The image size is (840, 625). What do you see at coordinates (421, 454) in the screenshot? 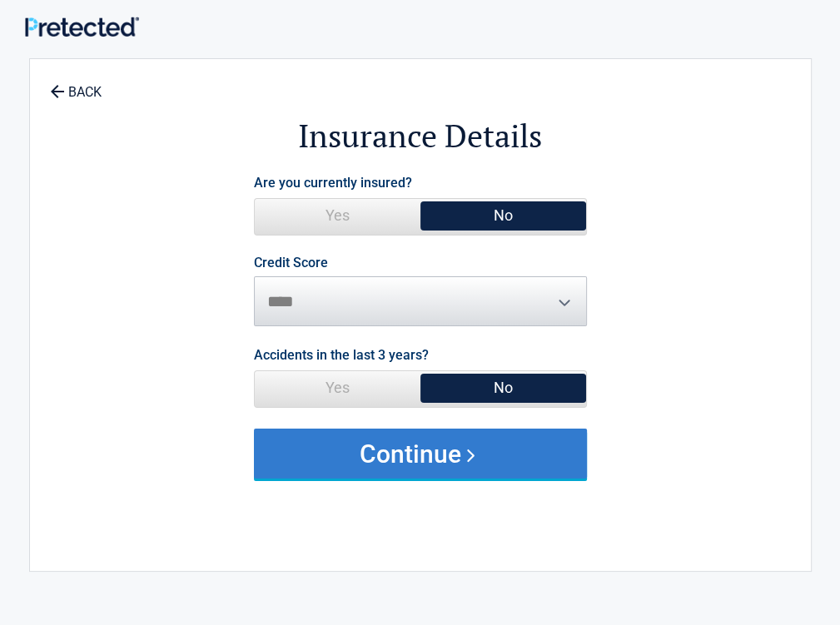
I see `button: Continue` at bounding box center [421, 454].